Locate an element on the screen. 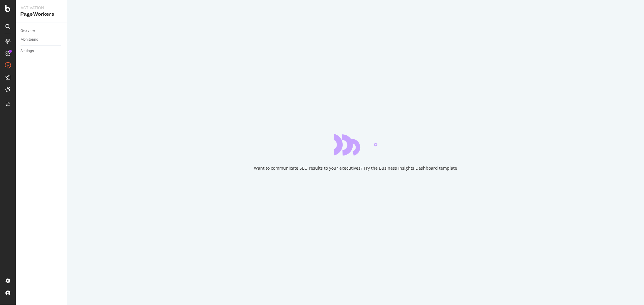 This screenshot has width=644, height=305. div: Settings is located at coordinates (27, 51).